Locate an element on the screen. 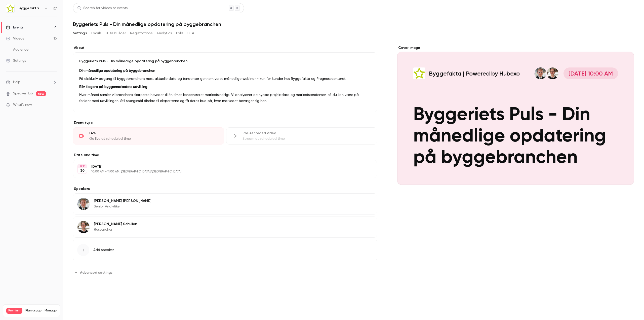 This screenshot has width=644, height=320. p: 30 is located at coordinates (82, 171).